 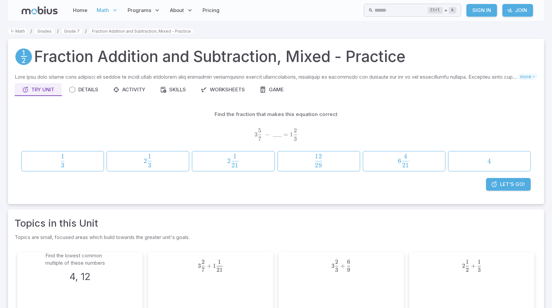 What do you see at coordinates (513, 184) in the screenshot?
I see `span: Let's Go!` at bounding box center [513, 184].